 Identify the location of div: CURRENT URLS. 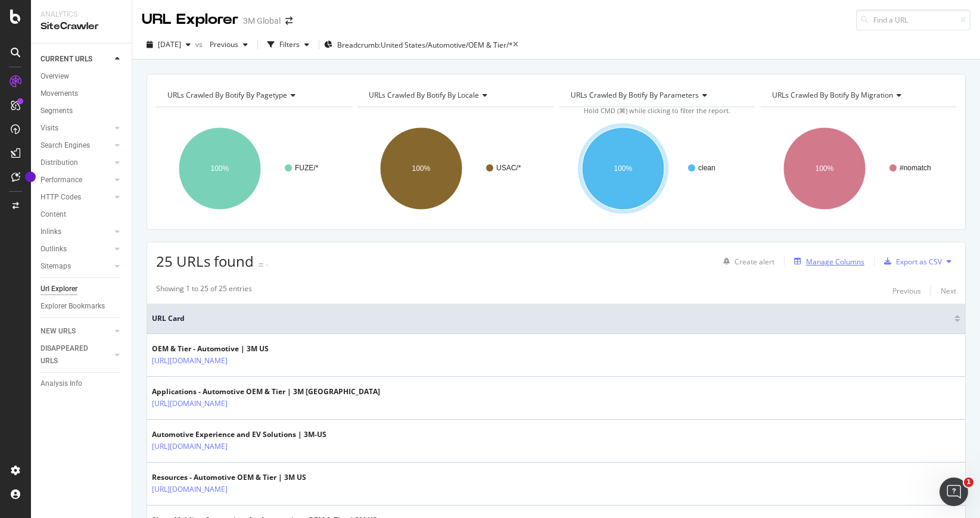
(66, 59).